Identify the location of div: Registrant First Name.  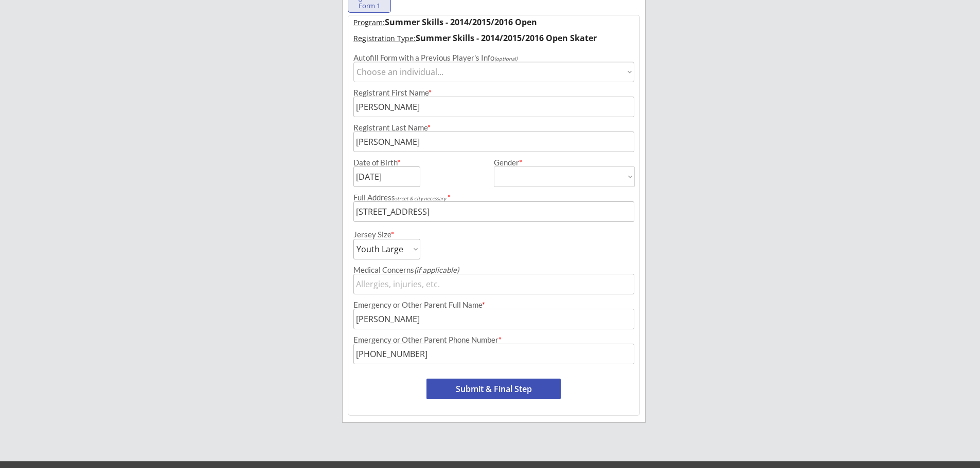
(494, 93).